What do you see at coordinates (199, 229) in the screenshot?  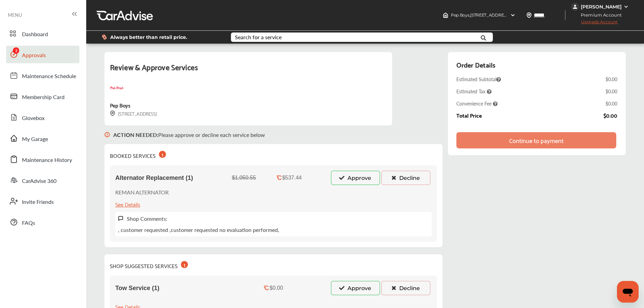 I see `p: , customer requested ,customer requested no evaluation performed,` at bounding box center [199, 229].